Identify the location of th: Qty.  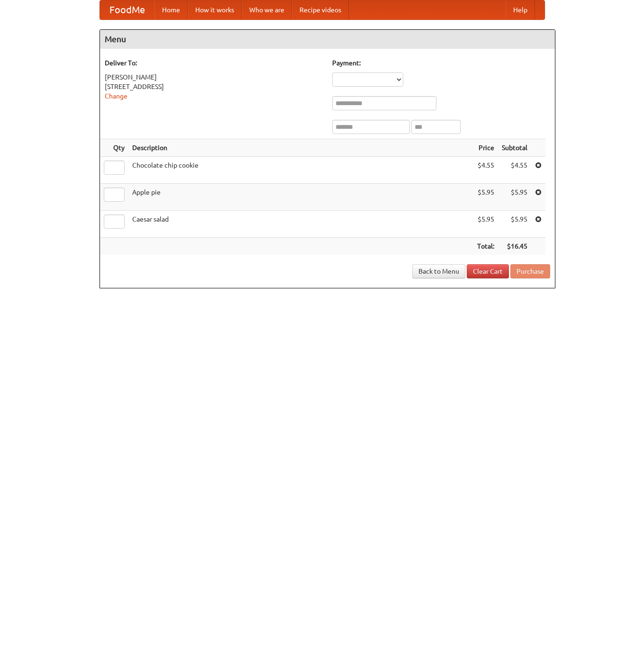
(114, 148).